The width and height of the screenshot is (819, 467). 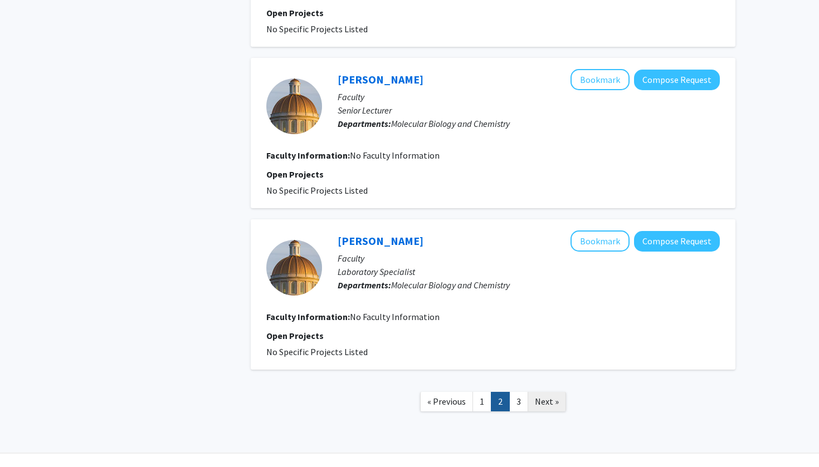 I want to click on a: 3, so click(x=519, y=402).